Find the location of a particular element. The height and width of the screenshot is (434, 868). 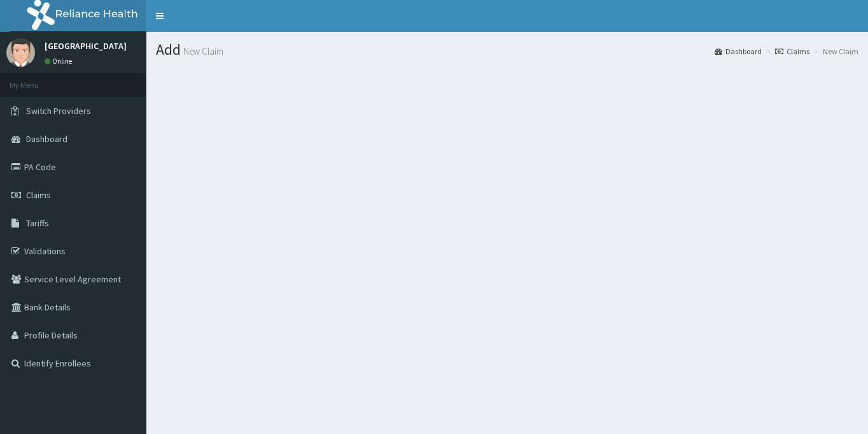

span: Claims is located at coordinates (38, 195).